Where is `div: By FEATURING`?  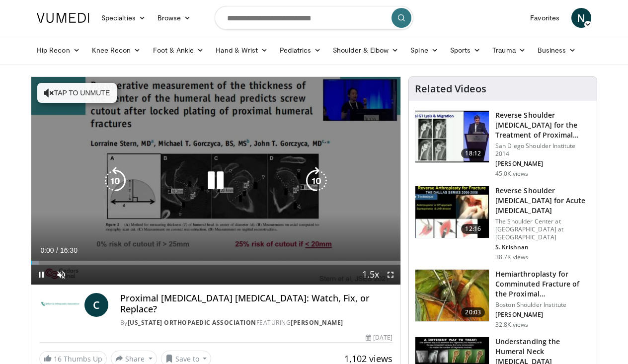 div: By FEATURING is located at coordinates (256, 323).